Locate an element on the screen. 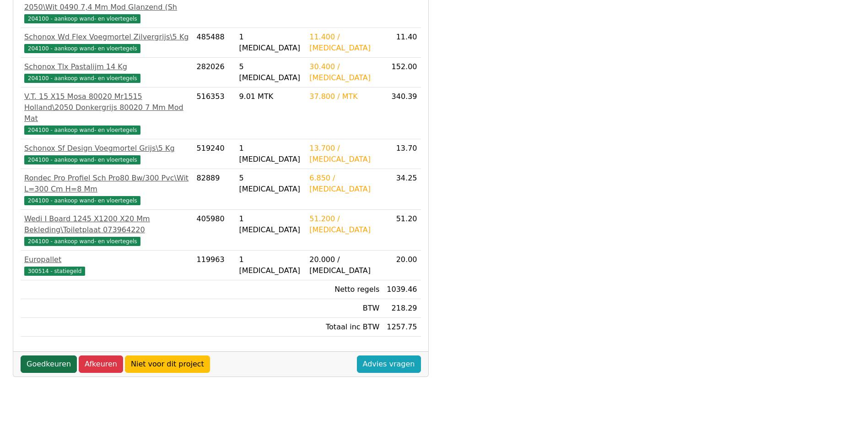  div: V.T. 15 X15 Mosa 80020 Mr1515 Holland\2050 Donkergrijs 80020 7 Mm Mod Mat is located at coordinates (107, 108).